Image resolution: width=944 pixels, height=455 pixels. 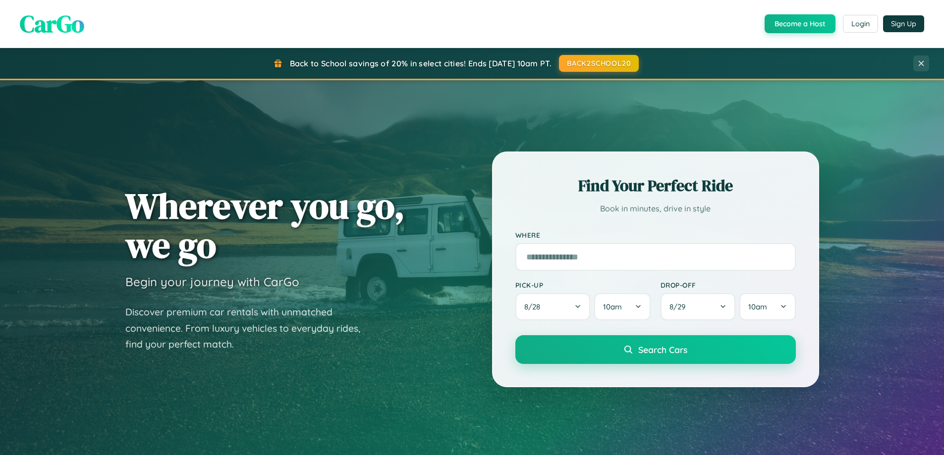 What do you see at coordinates (698, 307) in the screenshot?
I see `button: 8/29` at bounding box center [698, 307].